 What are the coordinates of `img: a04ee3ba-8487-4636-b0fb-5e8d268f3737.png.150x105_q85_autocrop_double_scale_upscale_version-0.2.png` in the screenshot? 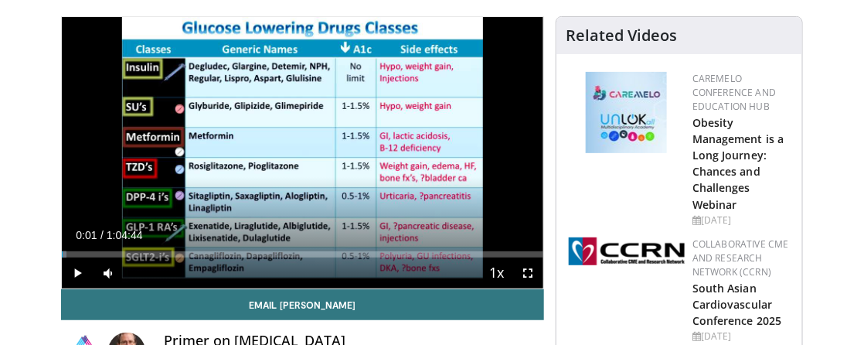 It's located at (627, 251).